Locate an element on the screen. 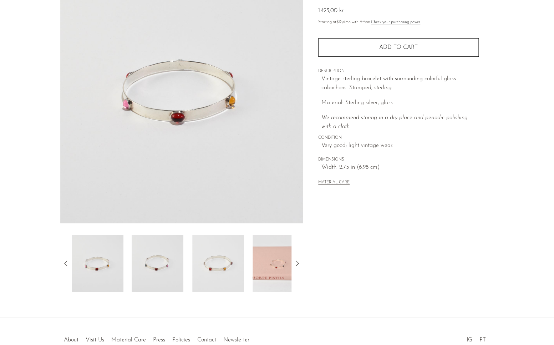  span: Very good; light vintage wear. is located at coordinates (400, 146).